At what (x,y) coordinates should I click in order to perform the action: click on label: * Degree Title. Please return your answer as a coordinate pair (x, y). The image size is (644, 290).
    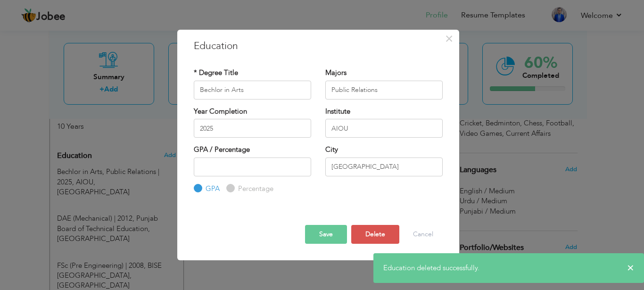
    Looking at the image, I should click on (216, 72).